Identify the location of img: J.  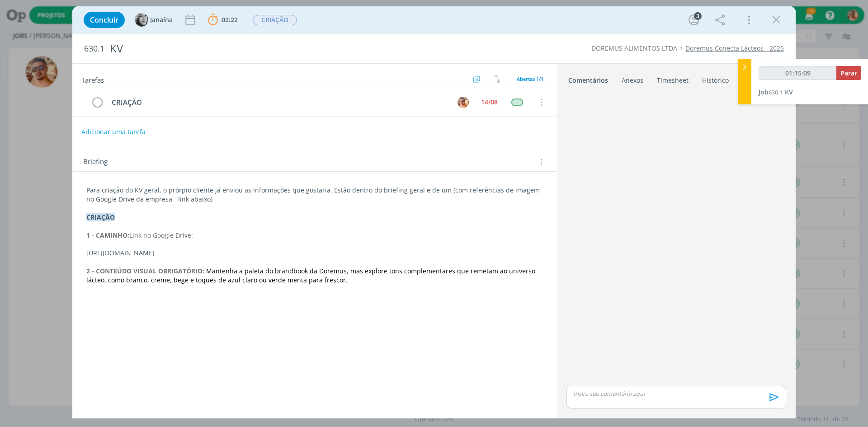
(141, 20).